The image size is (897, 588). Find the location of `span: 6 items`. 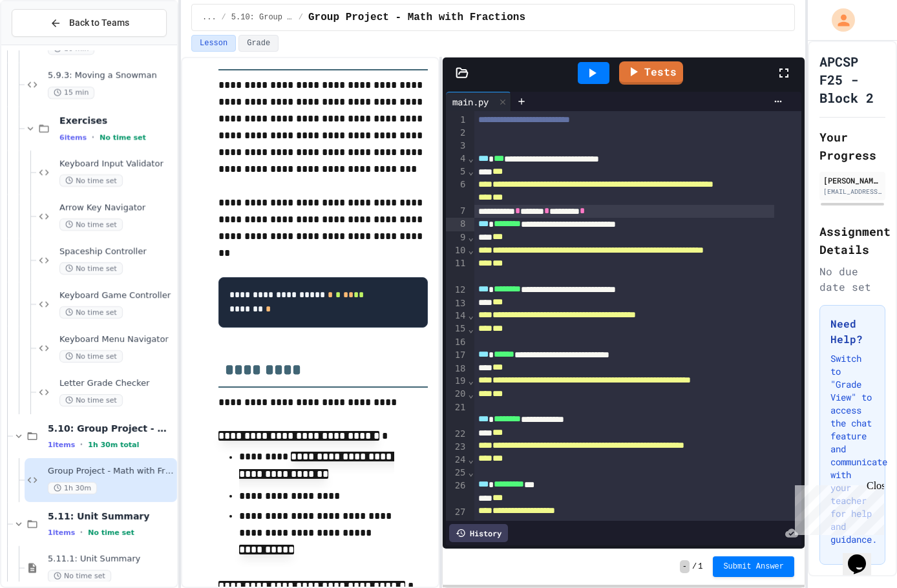

span: 6 items is located at coordinates (73, 137).